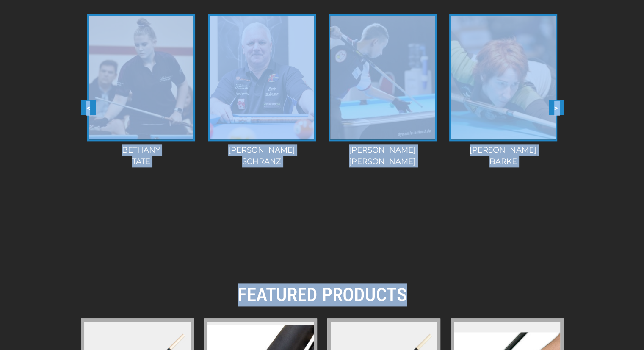 Image resolution: width=644 pixels, height=350 pixels. I want to click on div: Carousel Navigation, so click(322, 108).